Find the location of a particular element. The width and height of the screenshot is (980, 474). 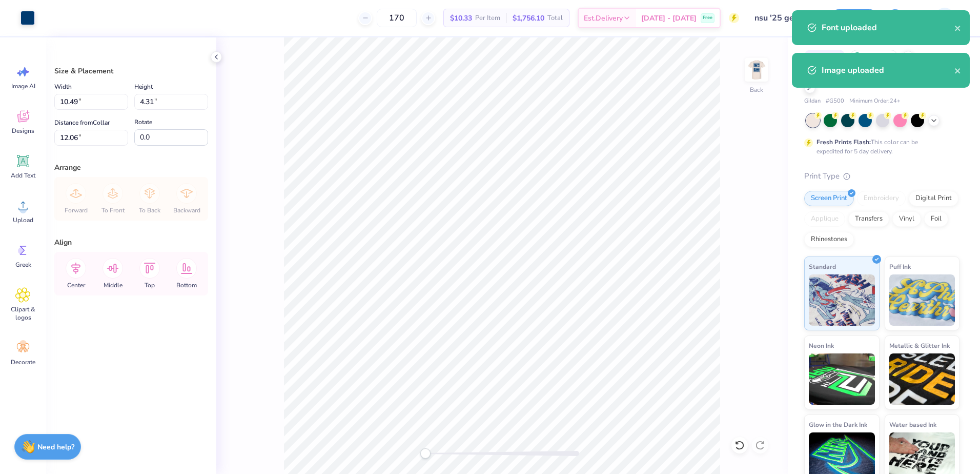

span: Upload is located at coordinates (23, 220).